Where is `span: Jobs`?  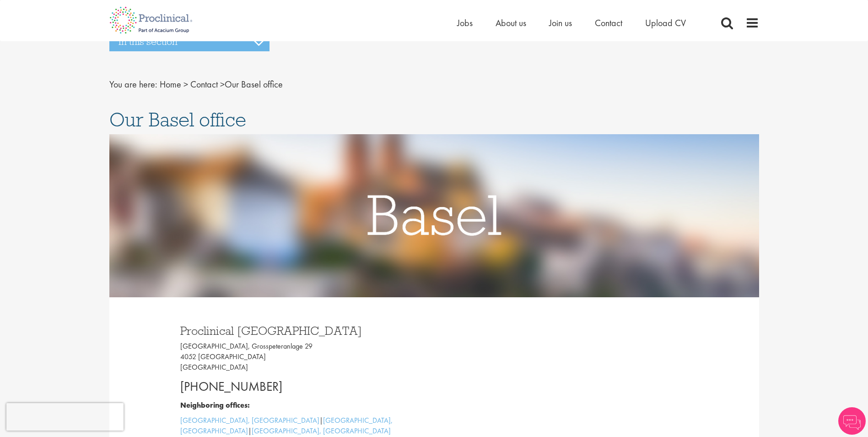 span: Jobs is located at coordinates (465, 23).